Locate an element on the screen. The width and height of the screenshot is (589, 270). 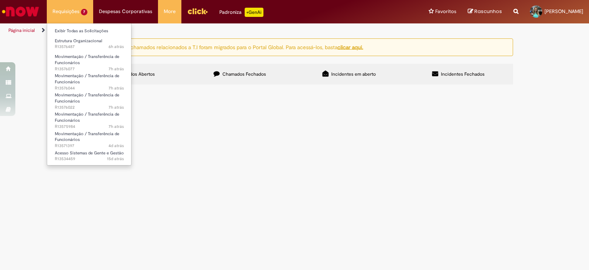
span: 6h atrás is located at coordinates (116, 46).